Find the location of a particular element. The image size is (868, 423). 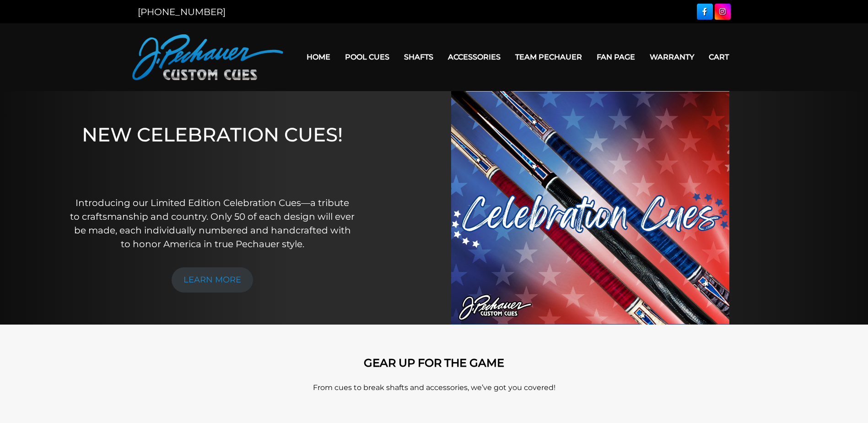

p: From cues to break shafts and accessories, we’ve got you covered! is located at coordinates (434, 388).